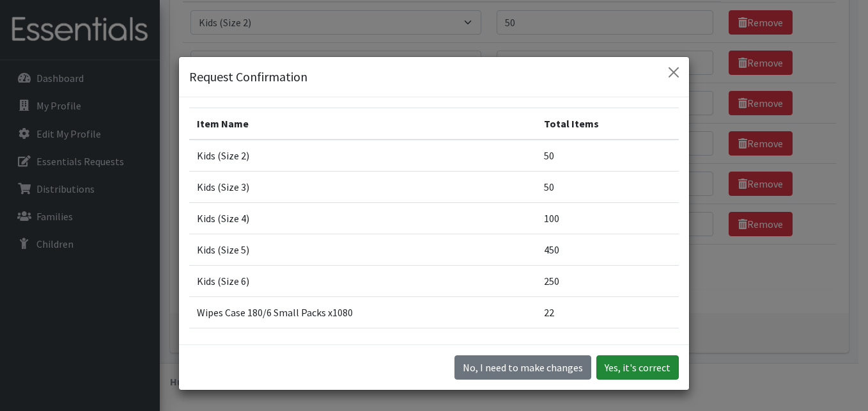 The width and height of the screenshot is (868, 411). I want to click on td: 100, so click(608, 218).